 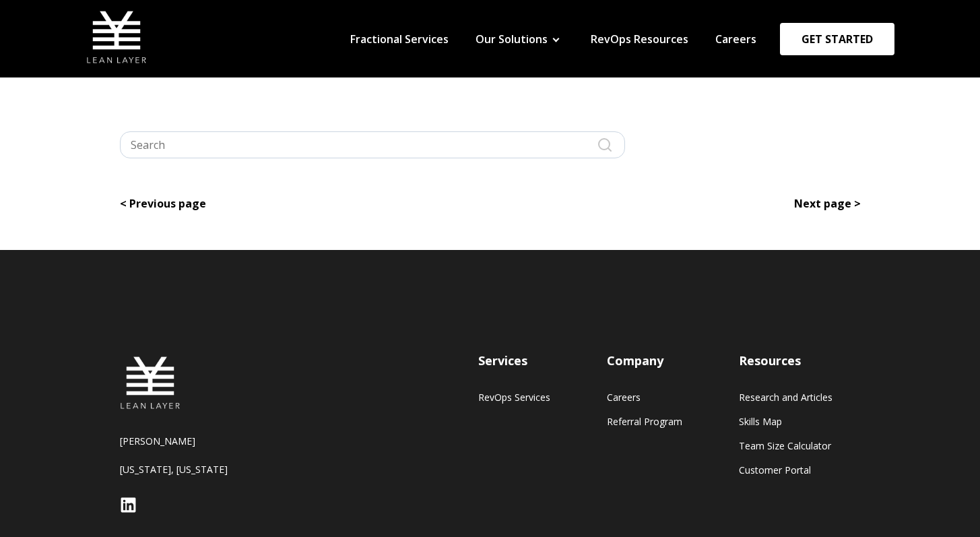 I want to click on a: Fractional Services, so click(x=400, y=39).